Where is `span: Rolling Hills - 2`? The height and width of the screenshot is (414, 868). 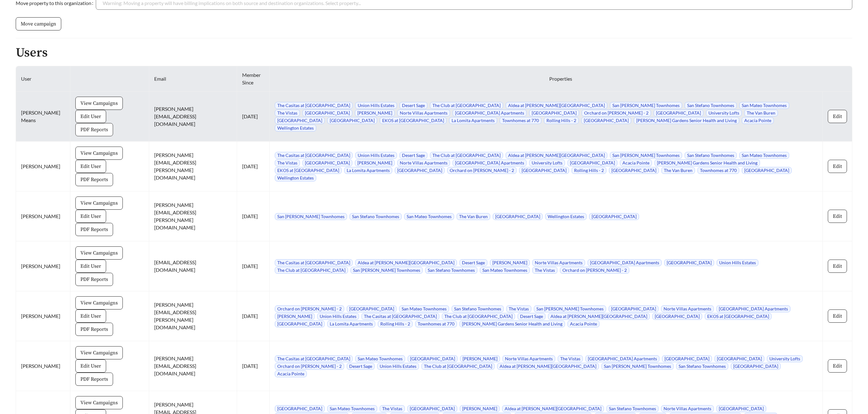 span: Rolling Hills - 2 is located at coordinates (395, 324).